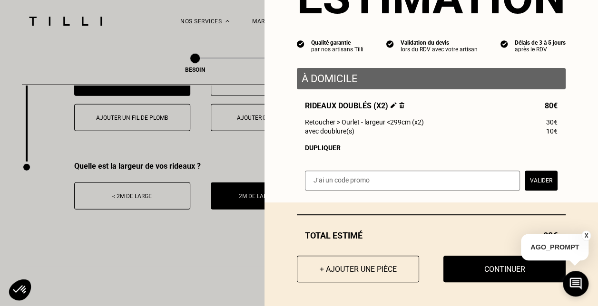  I want to click on div: Délais de 3 à 5 jours, so click(540, 43).